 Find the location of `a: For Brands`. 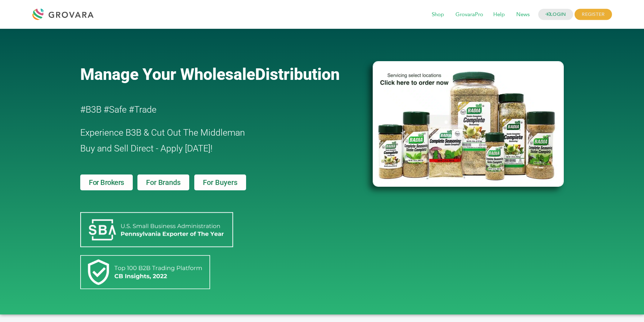

a: For Brands is located at coordinates (162, 183).